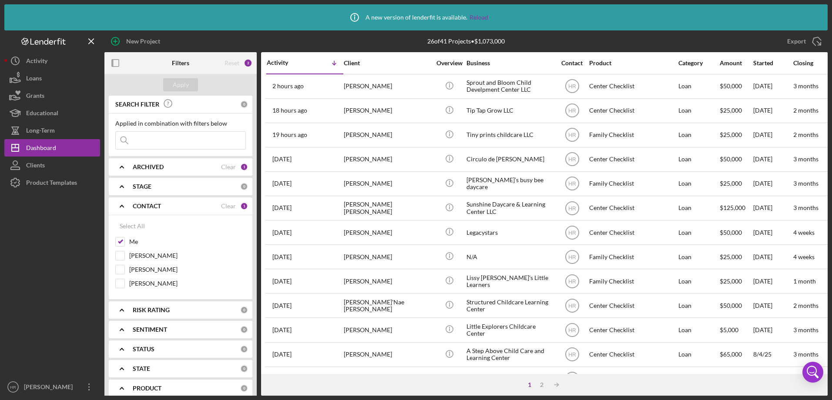  I want to click on b: SEARCH FILTER, so click(137, 104).